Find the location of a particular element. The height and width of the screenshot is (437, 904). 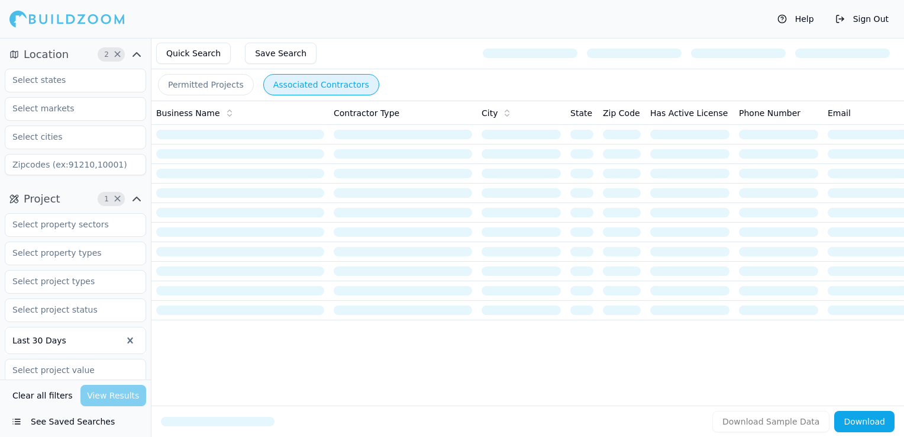

button: Associated Contractors is located at coordinates (321, 85).